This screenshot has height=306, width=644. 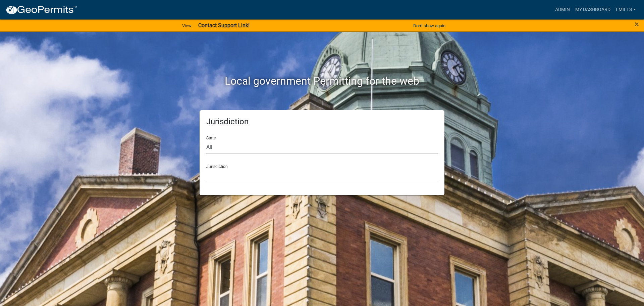 What do you see at coordinates (322, 81) in the screenshot?
I see `h2: Local government Permitting for the web` at bounding box center [322, 81].